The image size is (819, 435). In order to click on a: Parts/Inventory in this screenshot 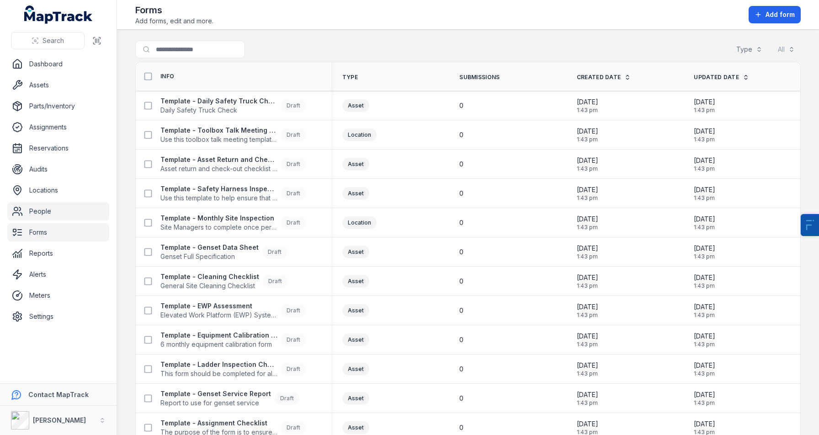, I will do `click(58, 106)`.